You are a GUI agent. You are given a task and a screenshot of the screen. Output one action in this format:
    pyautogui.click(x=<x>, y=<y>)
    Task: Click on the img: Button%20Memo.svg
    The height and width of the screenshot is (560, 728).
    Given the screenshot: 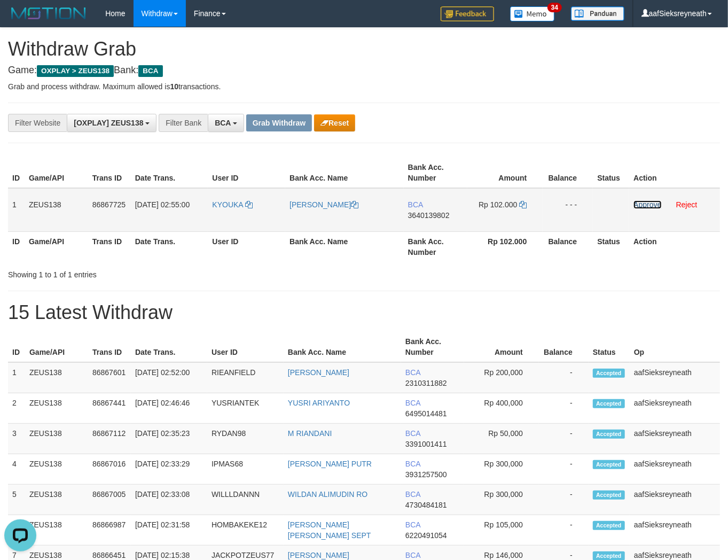 What is the action you would take?
    pyautogui.click(x=533, y=14)
    